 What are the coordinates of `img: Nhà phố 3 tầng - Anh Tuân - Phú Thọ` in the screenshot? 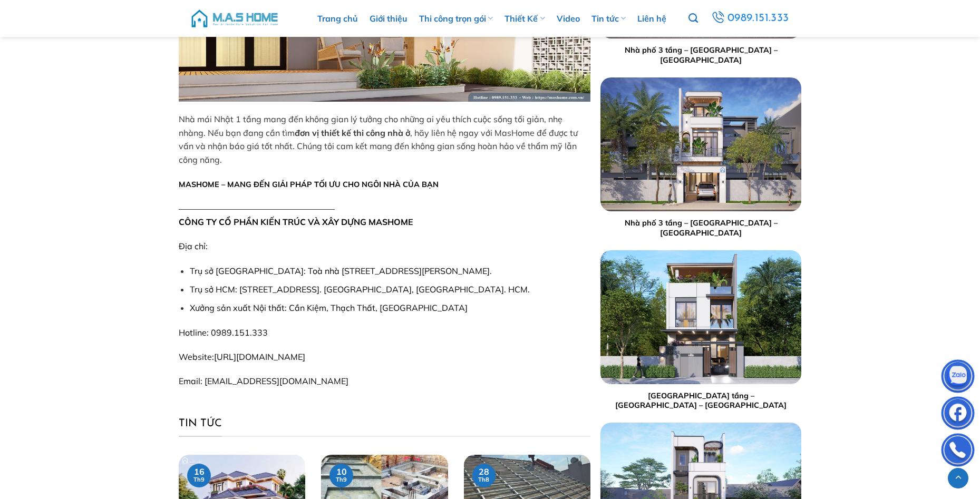 It's located at (701, 144).